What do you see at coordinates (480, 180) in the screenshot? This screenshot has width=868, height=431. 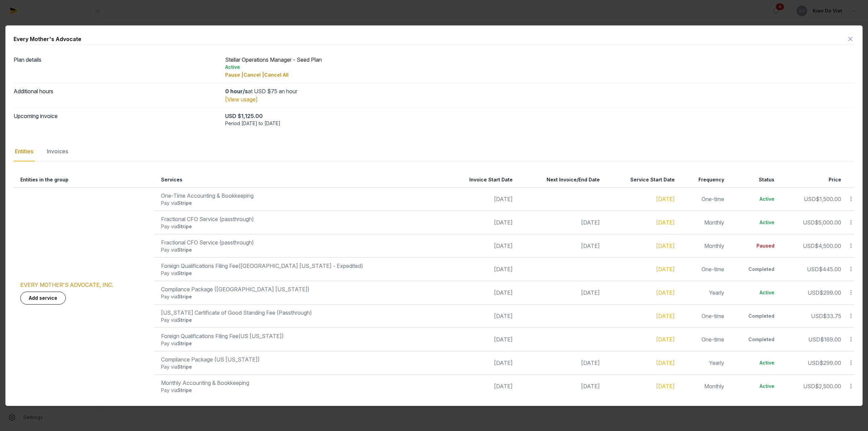 I see `th: Invoice Start Date` at bounding box center [480, 180].